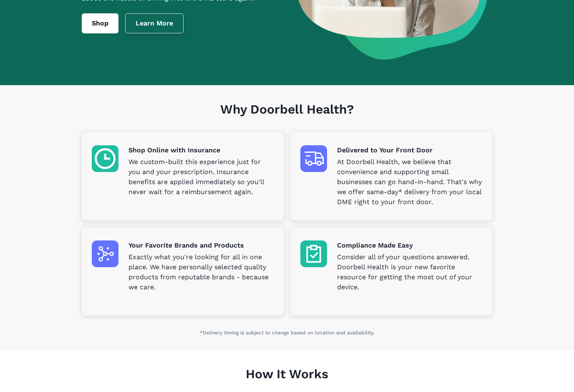  Describe the element at coordinates (410, 246) in the screenshot. I see `p: Compliance Made Easy` at that location.